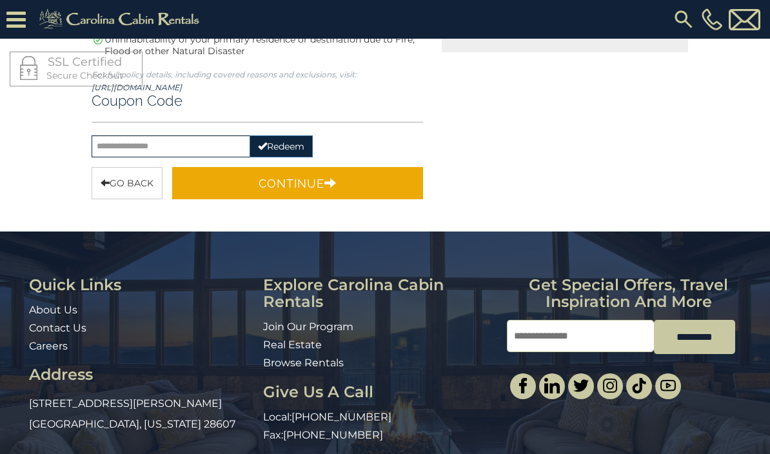 The width and height of the screenshot is (770, 454). I want to click on img: facebook-single.svg, so click(523, 386).